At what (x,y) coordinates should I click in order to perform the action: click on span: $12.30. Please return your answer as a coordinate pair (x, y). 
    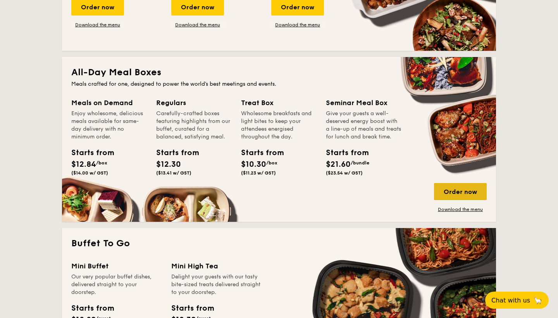
    Looking at the image, I should click on (169, 164).